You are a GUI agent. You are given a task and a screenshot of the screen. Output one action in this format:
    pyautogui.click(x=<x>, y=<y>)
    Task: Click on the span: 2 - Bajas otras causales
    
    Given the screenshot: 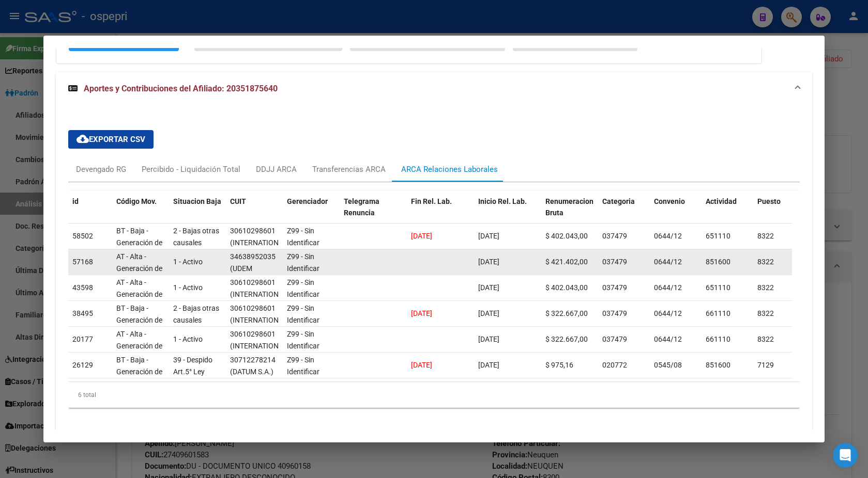 What is the action you would take?
    pyautogui.click(x=196, y=314)
    